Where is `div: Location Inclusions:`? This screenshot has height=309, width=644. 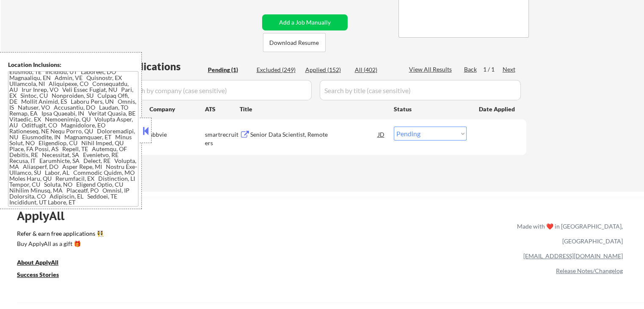 div: Location Inclusions: is located at coordinates (73, 65).